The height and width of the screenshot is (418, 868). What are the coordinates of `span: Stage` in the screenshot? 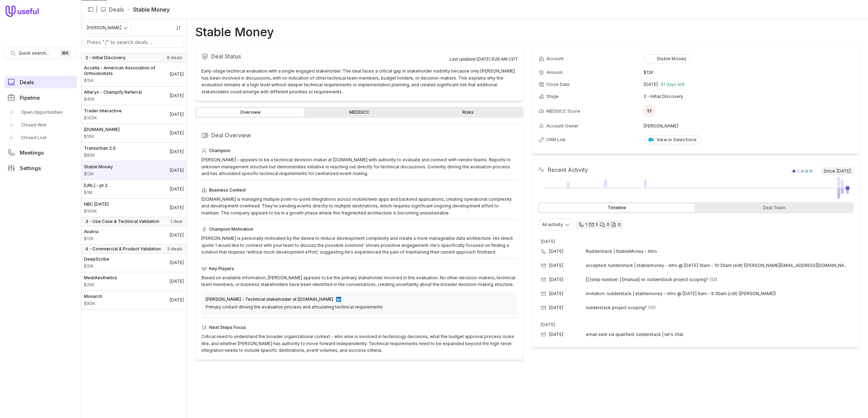 It's located at (552, 97).